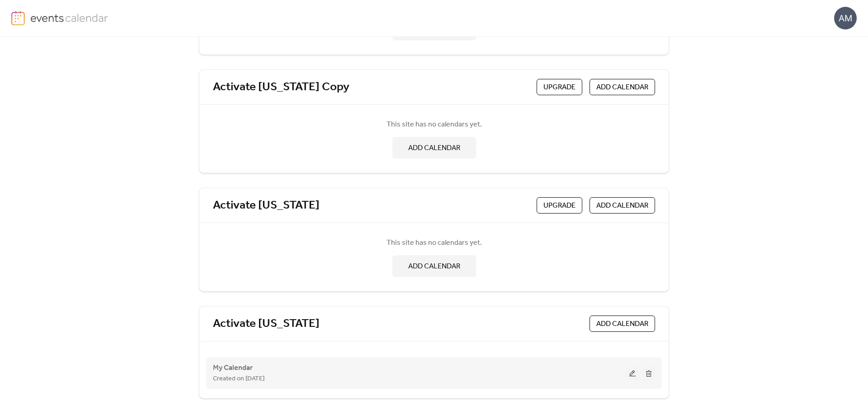 Image resolution: width=868 pixels, height=413 pixels. Describe the element at coordinates (233, 367) in the screenshot. I see `a: My Calendar` at that location.